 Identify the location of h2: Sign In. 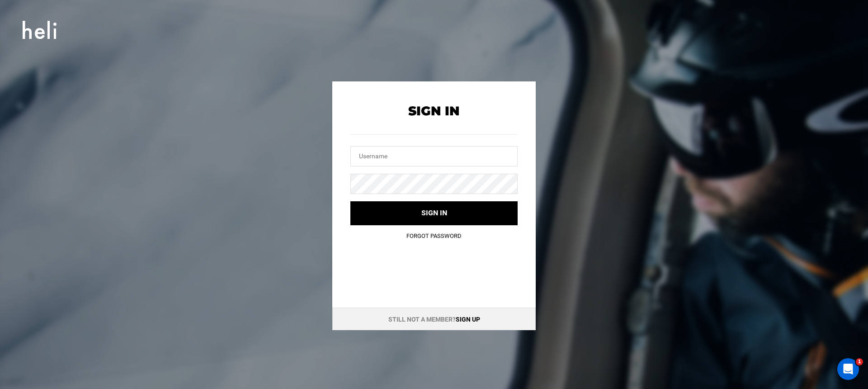
(434, 111).